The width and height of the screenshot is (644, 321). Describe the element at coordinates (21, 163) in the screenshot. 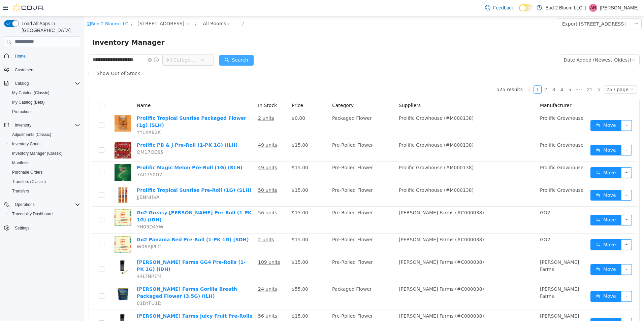

I see `span: Manifests` at that location.